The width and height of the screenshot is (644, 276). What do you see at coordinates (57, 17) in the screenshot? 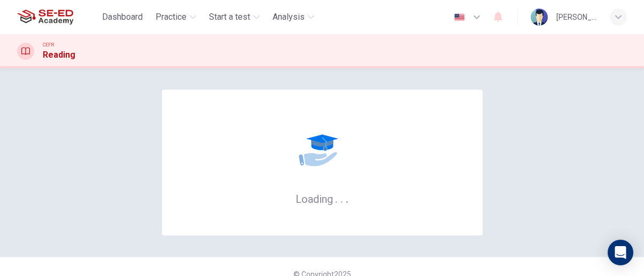
I see `a: SE-ED Academy logo` at bounding box center [57, 17].